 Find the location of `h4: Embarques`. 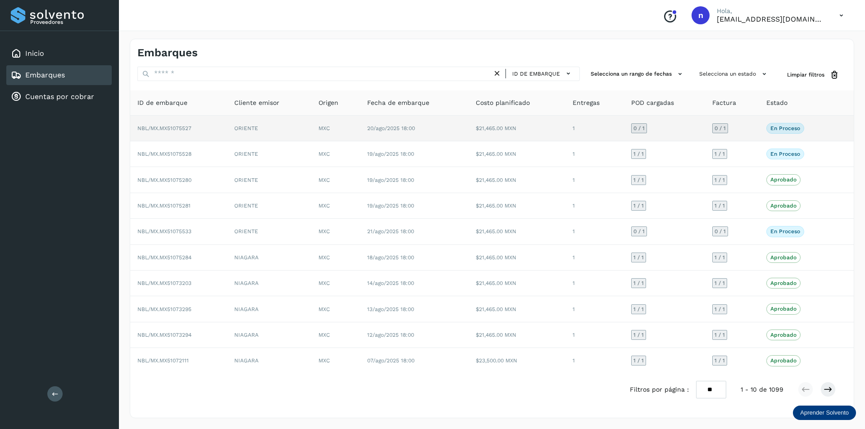

h4: Embarques is located at coordinates (168, 53).